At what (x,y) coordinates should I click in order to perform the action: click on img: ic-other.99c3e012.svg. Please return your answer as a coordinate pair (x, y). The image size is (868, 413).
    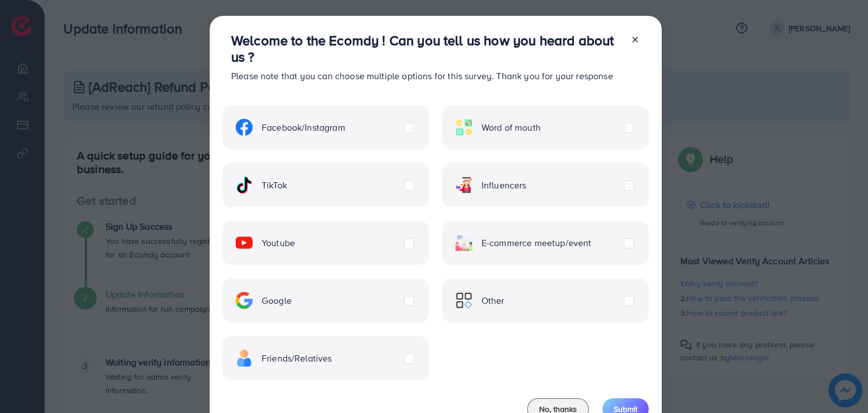
    Looking at the image, I should click on (464, 301).